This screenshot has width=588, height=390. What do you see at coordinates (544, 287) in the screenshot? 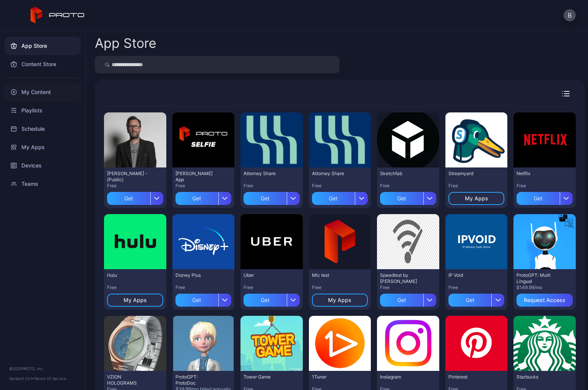
I see `div: $149.99/mo` at bounding box center [544, 287].